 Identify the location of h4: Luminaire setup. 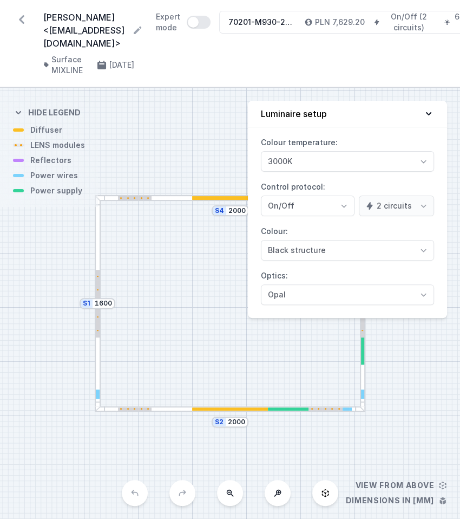
(294, 114).